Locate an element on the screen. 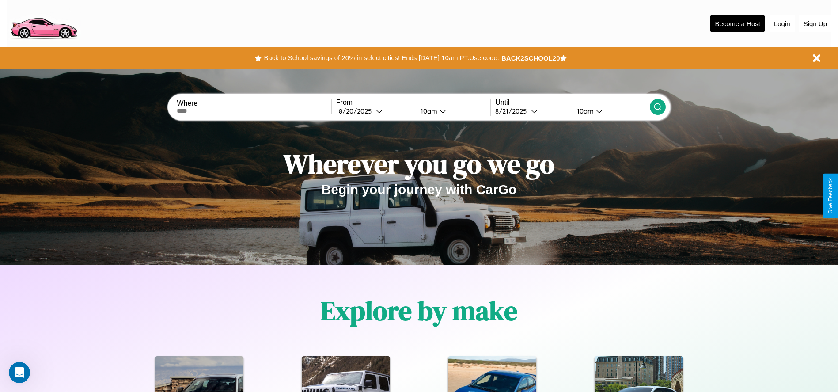 The image size is (838, 392). img: logo is located at coordinates (44, 23).